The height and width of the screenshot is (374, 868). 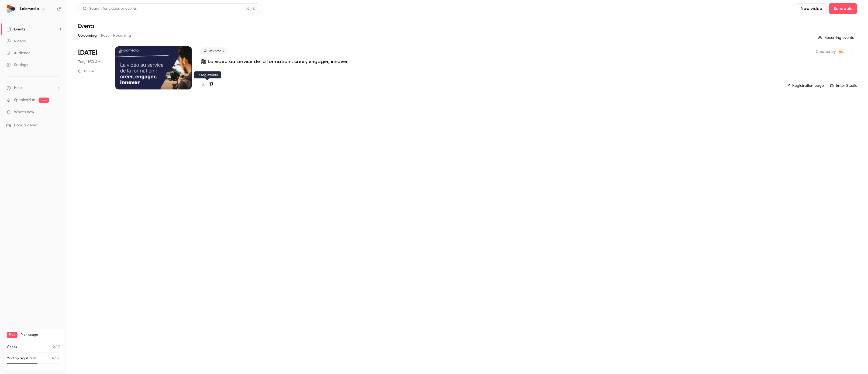 I want to click on button: Upcoming, so click(x=88, y=36).